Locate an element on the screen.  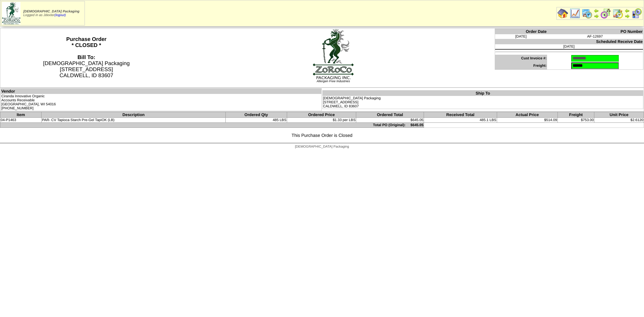
td: $1.33 per LBS is located at coordinates (321, 120).